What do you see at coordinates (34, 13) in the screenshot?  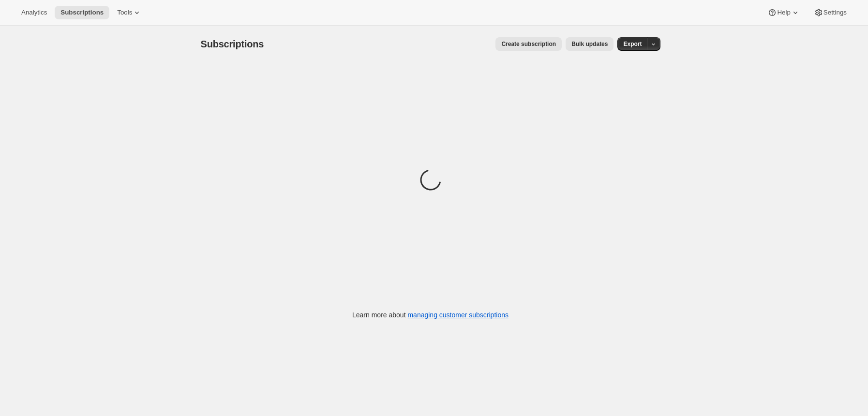 I see `button: Analytics` at bounding box center [34, 13].